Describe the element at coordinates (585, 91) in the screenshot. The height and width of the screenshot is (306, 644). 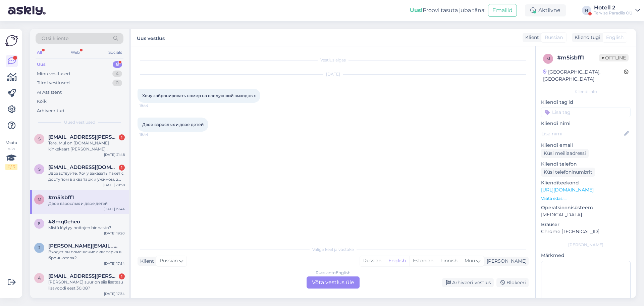
I see `div: Kliendi info` at that location.